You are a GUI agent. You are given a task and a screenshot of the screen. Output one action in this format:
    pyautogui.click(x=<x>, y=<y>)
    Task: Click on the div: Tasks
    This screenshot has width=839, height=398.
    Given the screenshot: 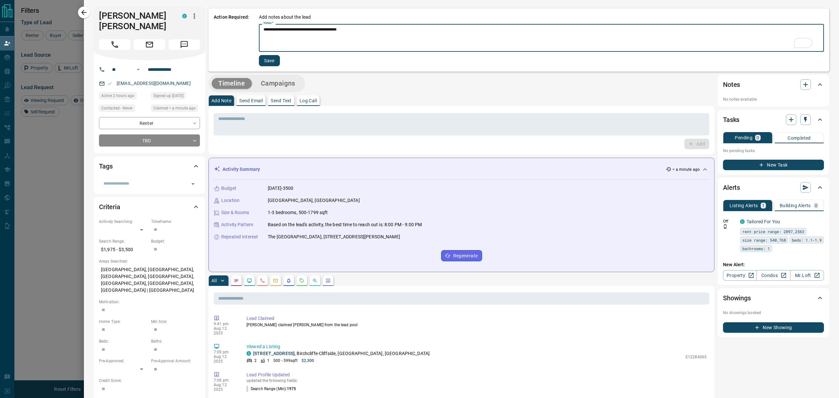 What is the action you would take?
    pyautogui.click(x=774, y=120)
    